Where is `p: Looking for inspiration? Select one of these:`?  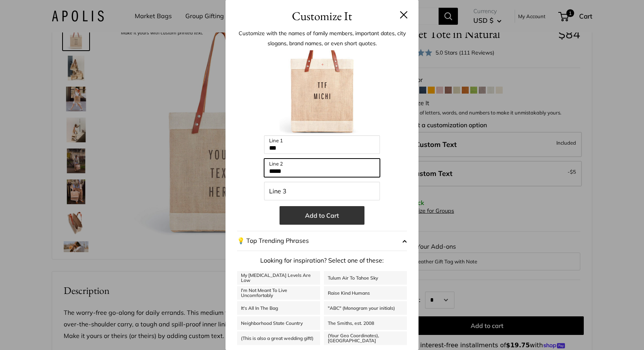 p: Looking for inspiration? Select one of these: is located at coordinates (322, 260).